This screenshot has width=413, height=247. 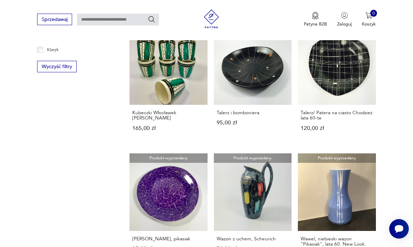 I want to click on a: Sprzedawaj, so click(x=54, y=20).